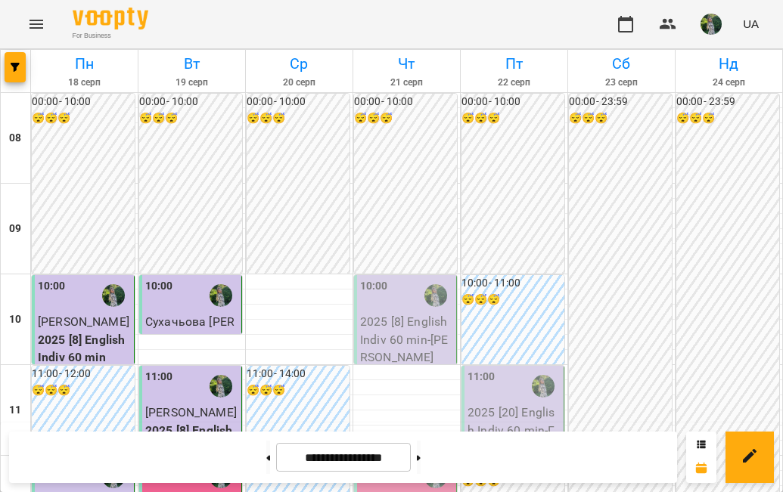  Describe the element at coordinates (728, 82) in the screenshot. I see `h6: 24 серп` at that location.